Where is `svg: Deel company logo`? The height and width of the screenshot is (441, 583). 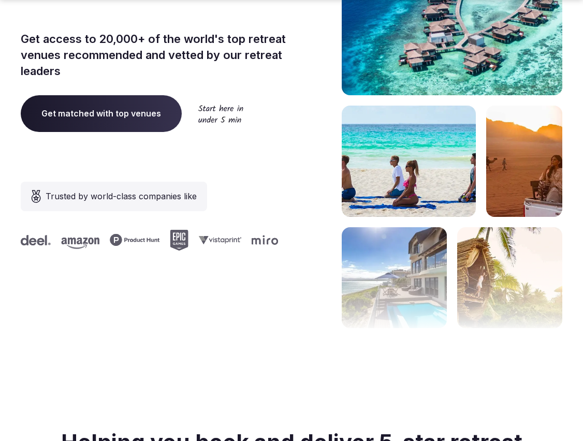 svg: Deel company logo is located at coordinates (34, 240).